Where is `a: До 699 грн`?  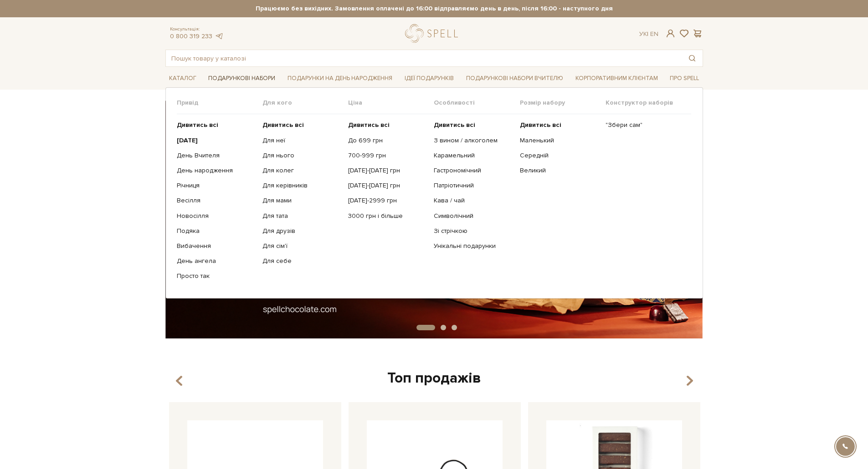 a: До 699 грн is located at coordinates (387, 141).